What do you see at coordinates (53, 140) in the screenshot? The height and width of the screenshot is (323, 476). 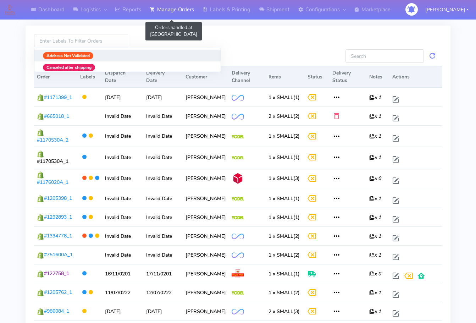 I see `span: #1170530A_2` at bounding box center [53, 140].